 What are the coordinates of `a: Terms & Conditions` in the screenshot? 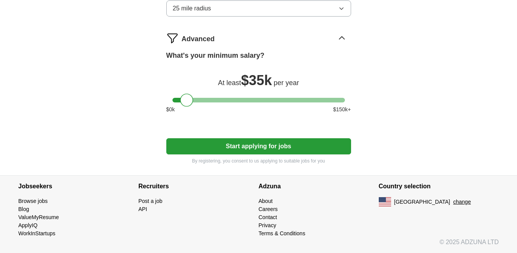 It's located at (282, 233).